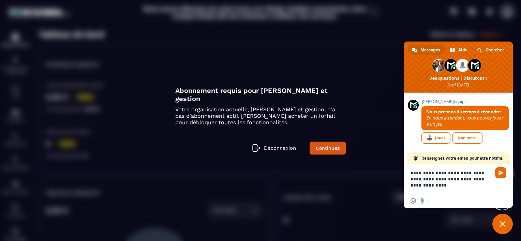 This screenshot has width=521, height=241. I want to click on span: Renseignez votre email pour être notifié., so click(462, 159).